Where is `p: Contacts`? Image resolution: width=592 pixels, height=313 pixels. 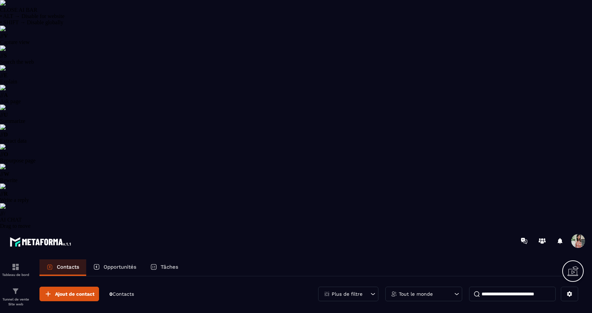
p: Contacts is located at coordinates (68, 267).